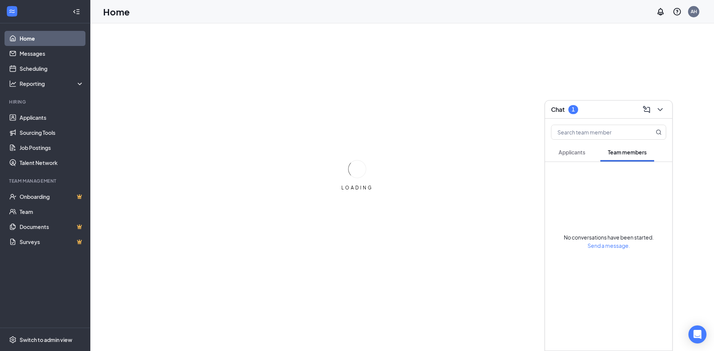  I want to click on svg: MagnifyingGlass, so click(658, 132).